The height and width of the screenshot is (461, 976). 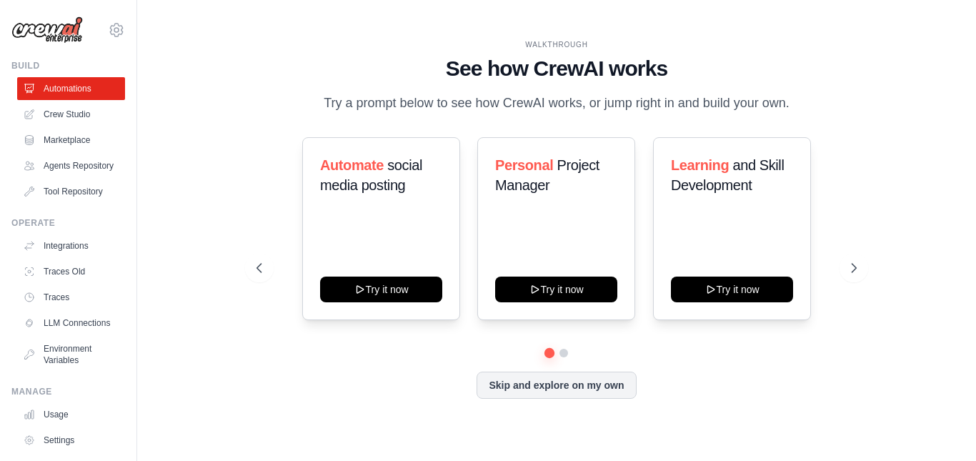 What do you see at coordinates (351, 165) in the screenshot?
I see `span: Automate` at bounding box center [351, 165].